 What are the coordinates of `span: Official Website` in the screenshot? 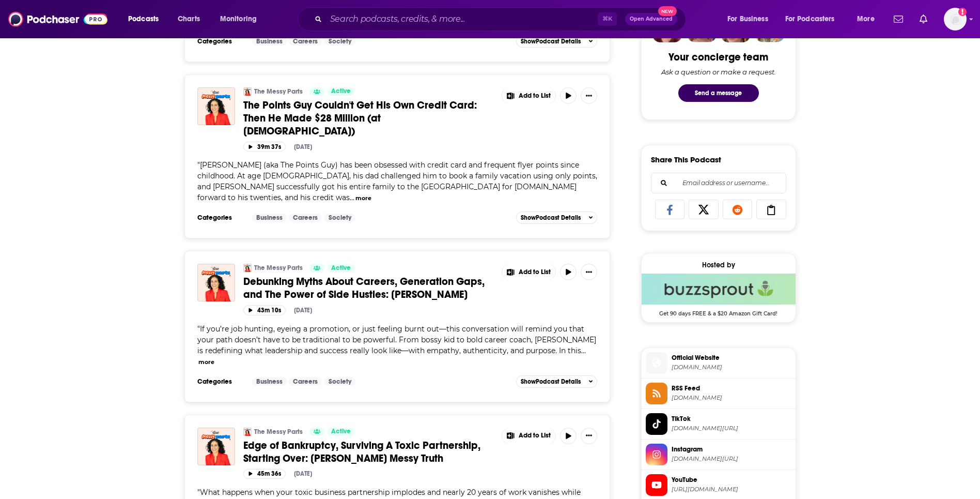 It's located at (731, 358).